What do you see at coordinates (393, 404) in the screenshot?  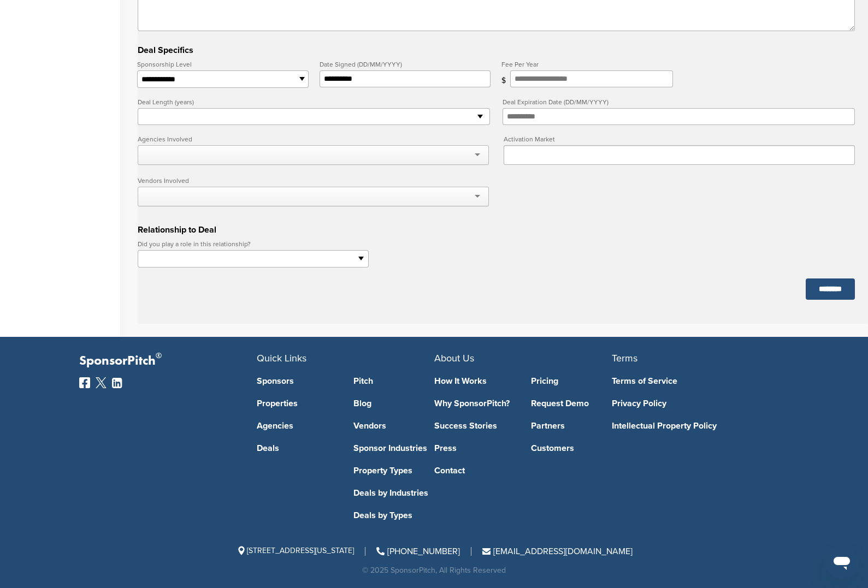 I see `a: Blog` at bounding box center [393, 404].